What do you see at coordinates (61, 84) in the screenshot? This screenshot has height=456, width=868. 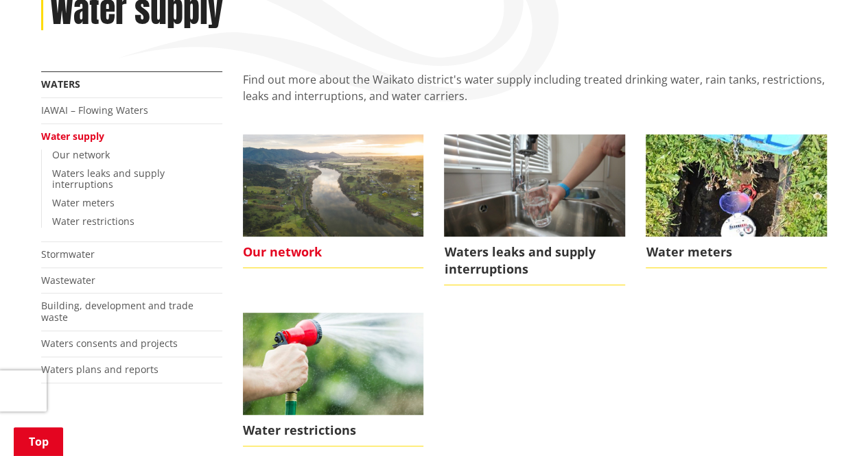 I see `a: Waters` at bounding box center [61, 84].